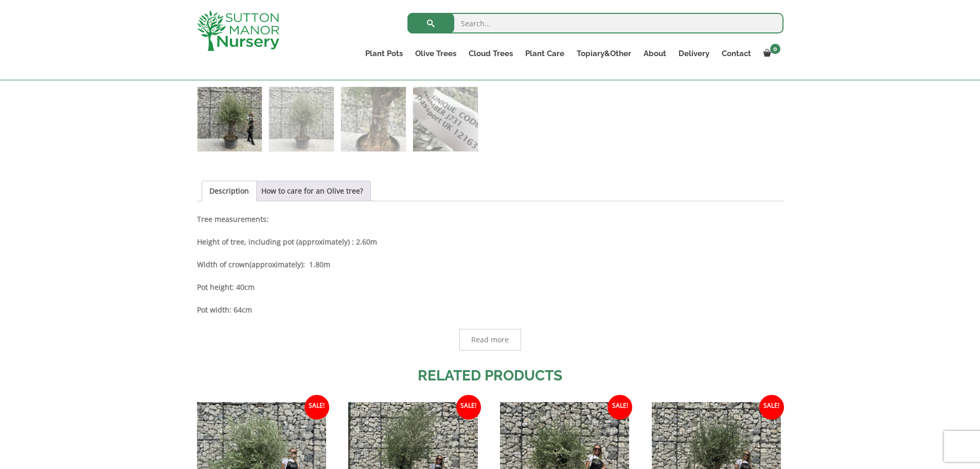 The width and height of the screenshot is (980, 469). I want to click on img: Gnarled Olive Tree J731 - Image 4, so click(445, 119).